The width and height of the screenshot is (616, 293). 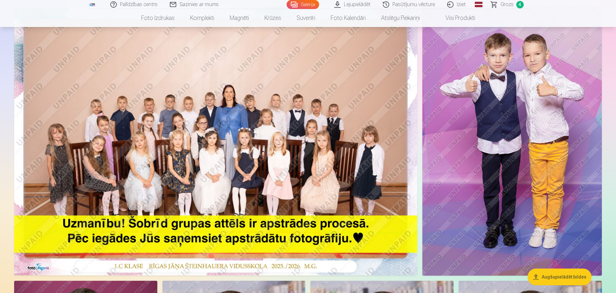 I want to click on a: Magnēti, so click(x=239, y=18).